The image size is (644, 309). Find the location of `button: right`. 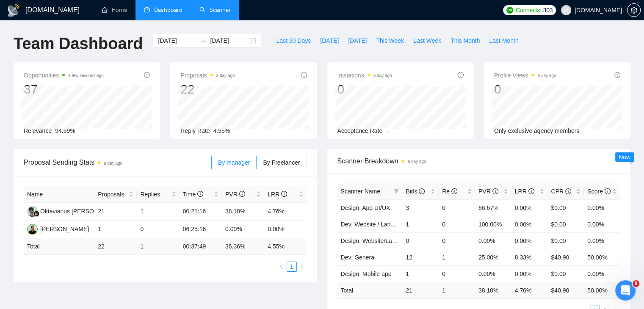

button: right is located at coordinates (302, 267).